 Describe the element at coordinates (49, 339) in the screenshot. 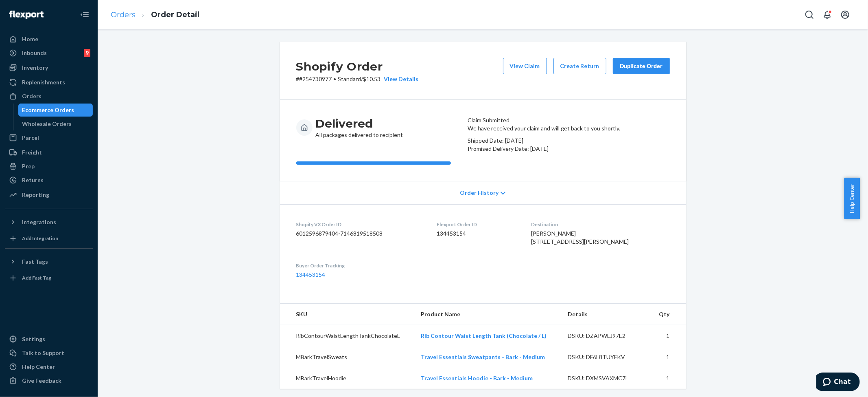

I see `a: Settings` at that location.